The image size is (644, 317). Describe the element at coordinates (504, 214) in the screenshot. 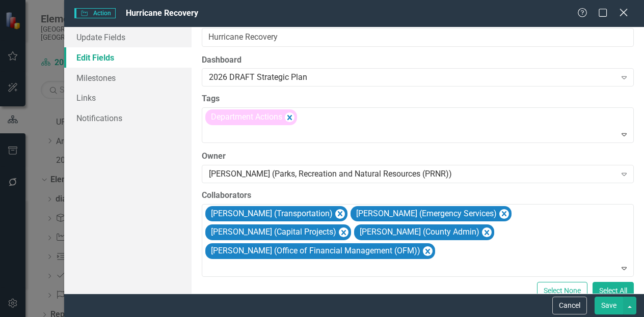

I see `div: Remove Rich Collins (Emergency Services)` at that location.